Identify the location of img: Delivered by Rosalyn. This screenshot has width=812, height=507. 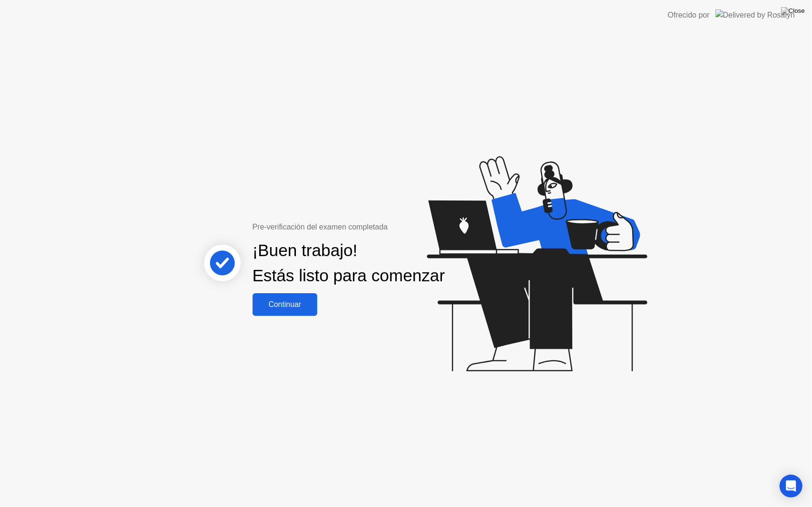
(755, 15).